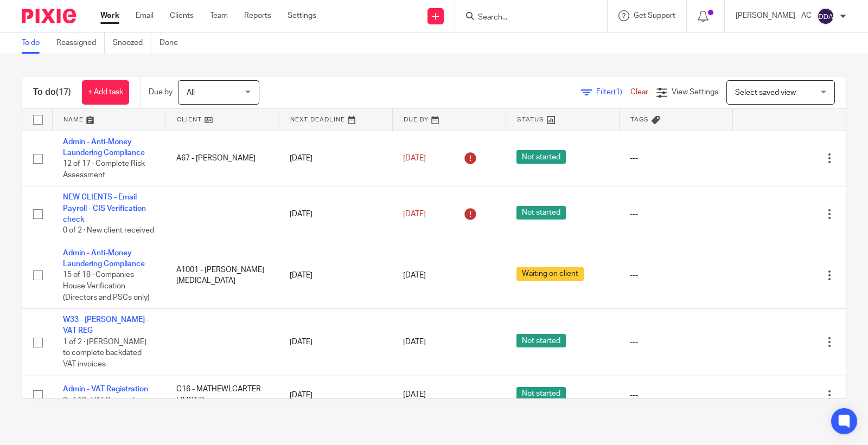 This screenshot has width=868, height=445. Describe the element at coordinates (765, 92) in the screenshot. I see `span: Select saved view` at that location.